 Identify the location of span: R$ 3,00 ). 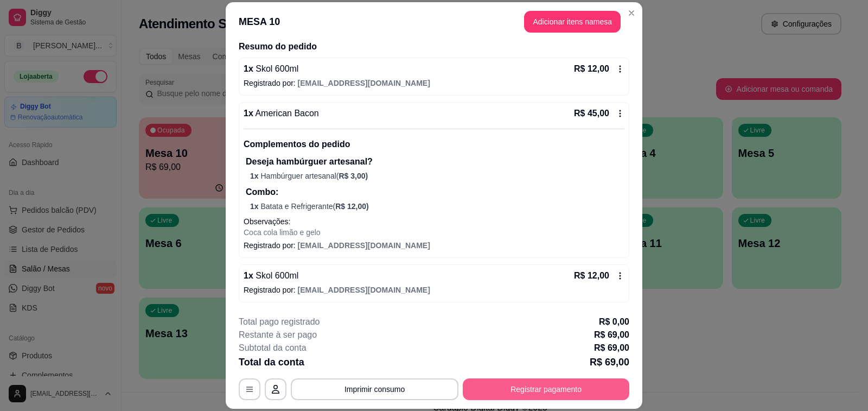
(353, 176).